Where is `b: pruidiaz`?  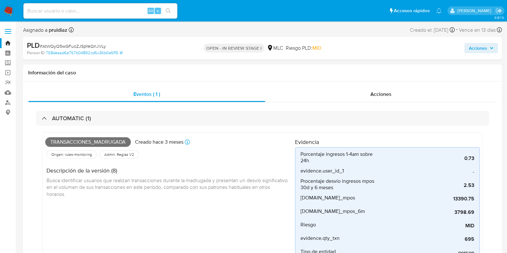
b: pruidiaz is located at coordinates (57, 30).